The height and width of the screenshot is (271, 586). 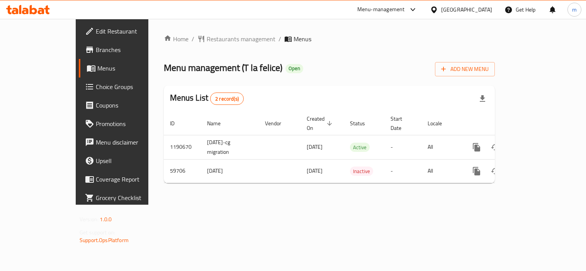 What do you see at coordinates (126, 105) in the screenshot?
I see `a: Coupons` at bounding box center [126, 105].